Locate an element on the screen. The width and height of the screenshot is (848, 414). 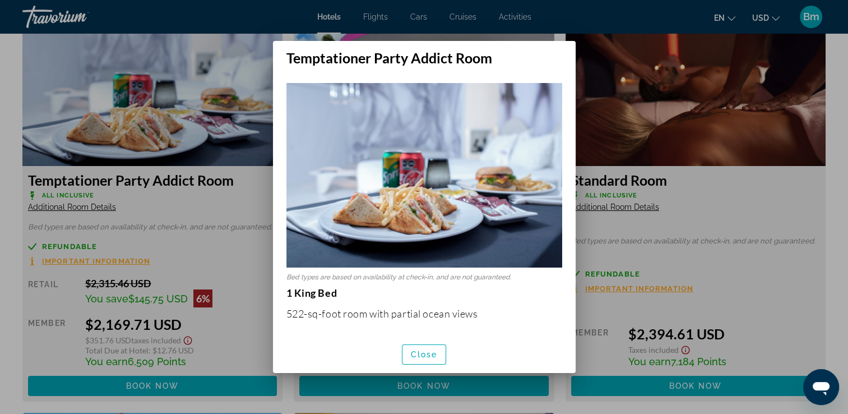
p: 522-sq-foot room with partial ocean views is located at coordinates (424, 313).